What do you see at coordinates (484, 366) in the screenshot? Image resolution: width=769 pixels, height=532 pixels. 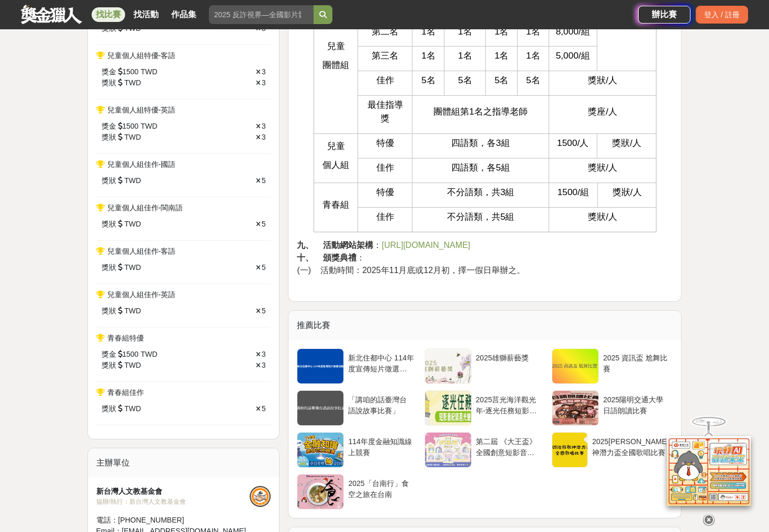 I see `a: 2025雄獅薪藝獎` at bounding box center [484, 366].